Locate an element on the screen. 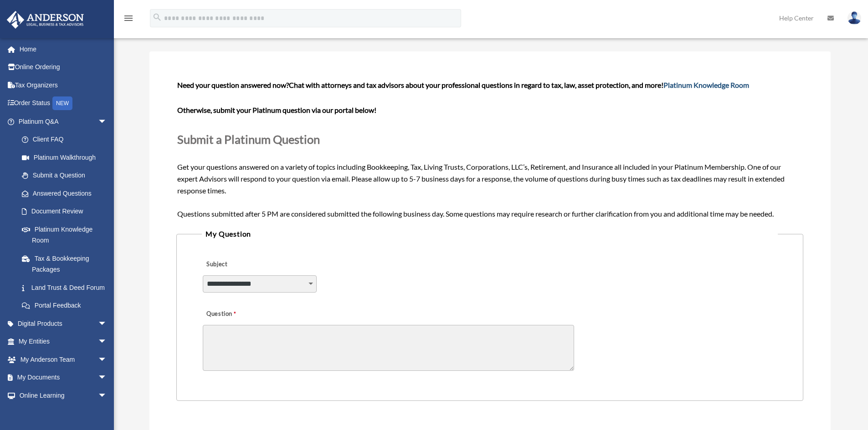 The width and height of the screenshot is (868, 430). a: Digital Productsarrow_drop_down is located at coordinates (63, 324).